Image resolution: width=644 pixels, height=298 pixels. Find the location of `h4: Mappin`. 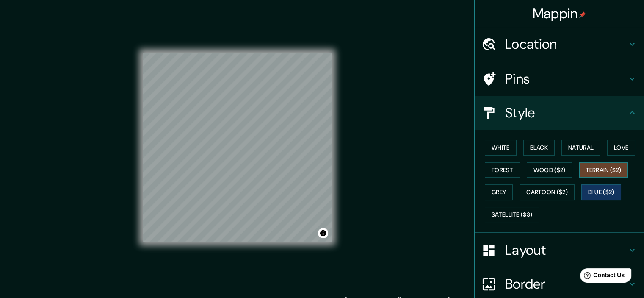

h4: Mappin is located at coordinates (560, 13).